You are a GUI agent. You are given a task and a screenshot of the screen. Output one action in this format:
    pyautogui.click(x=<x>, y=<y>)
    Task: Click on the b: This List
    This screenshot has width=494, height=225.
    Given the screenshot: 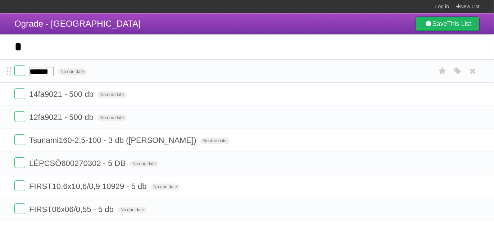 What is the action you would take?
    pyautogui.click(x=459, y=24)
    